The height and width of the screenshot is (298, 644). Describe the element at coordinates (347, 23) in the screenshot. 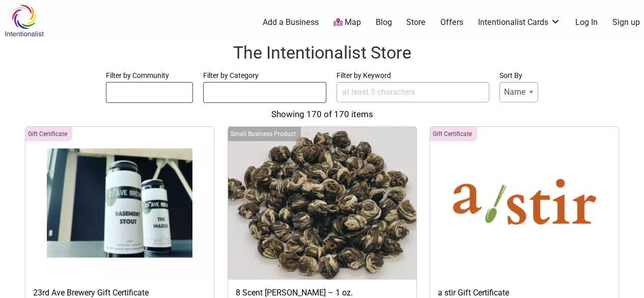

I see `a: Map` at that location.